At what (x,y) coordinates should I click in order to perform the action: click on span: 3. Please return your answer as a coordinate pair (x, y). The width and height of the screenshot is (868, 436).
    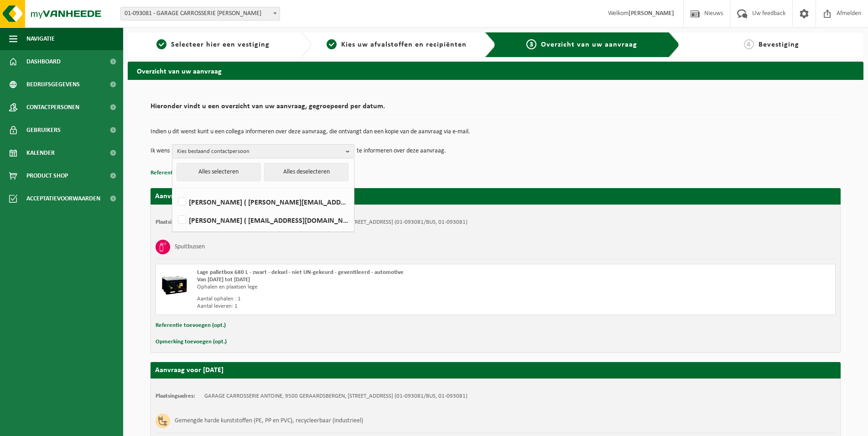
    Looking at the image, I should click on (532, 44).